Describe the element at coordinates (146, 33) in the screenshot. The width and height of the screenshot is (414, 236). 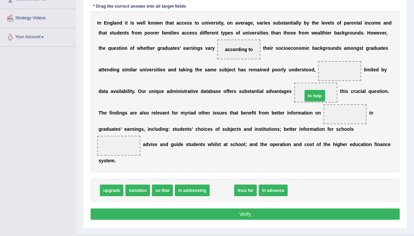
I see `b: p` at that location.